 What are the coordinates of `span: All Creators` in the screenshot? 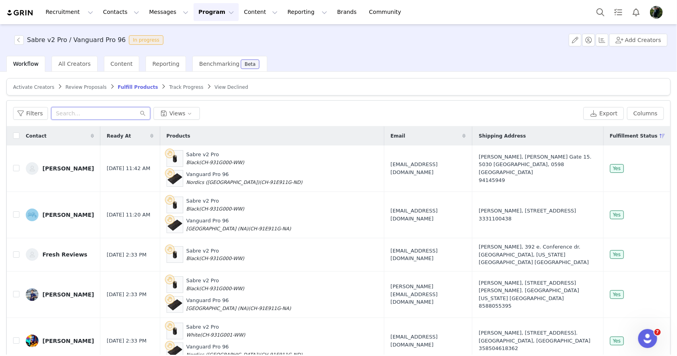 It's located at (74, 64).